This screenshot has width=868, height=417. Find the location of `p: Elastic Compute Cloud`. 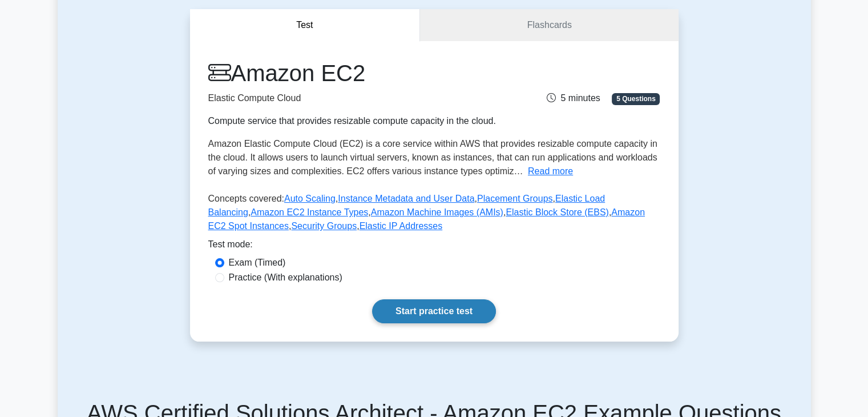

p: Elastic Compute Cloud is located at coordinates (356, 98).